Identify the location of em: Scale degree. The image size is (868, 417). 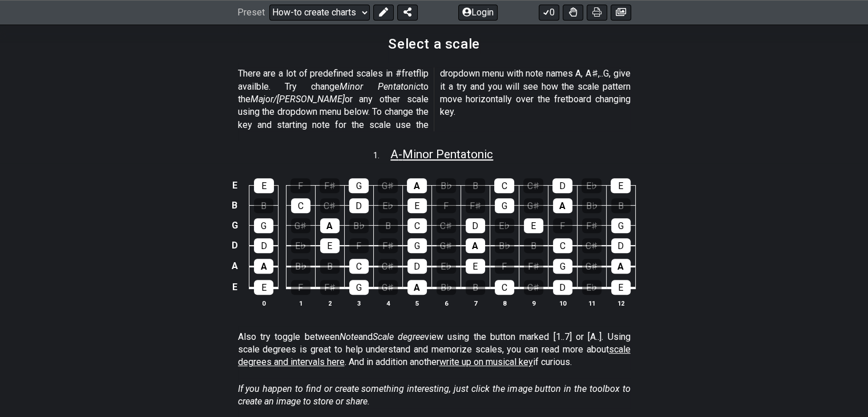
(398, 336).